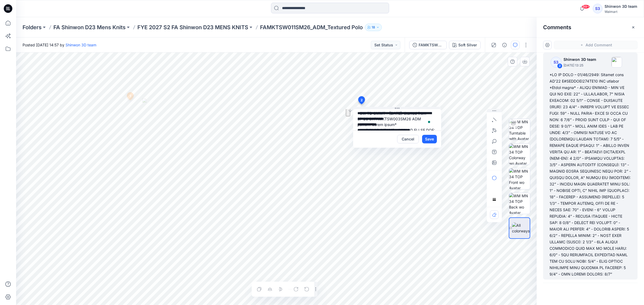 The image size is (644, 305). Describe the element at coordinates (519, 154) in the screenshot. I see `img: WM MN 34 TOP Colorway wo Avatar` at that location.